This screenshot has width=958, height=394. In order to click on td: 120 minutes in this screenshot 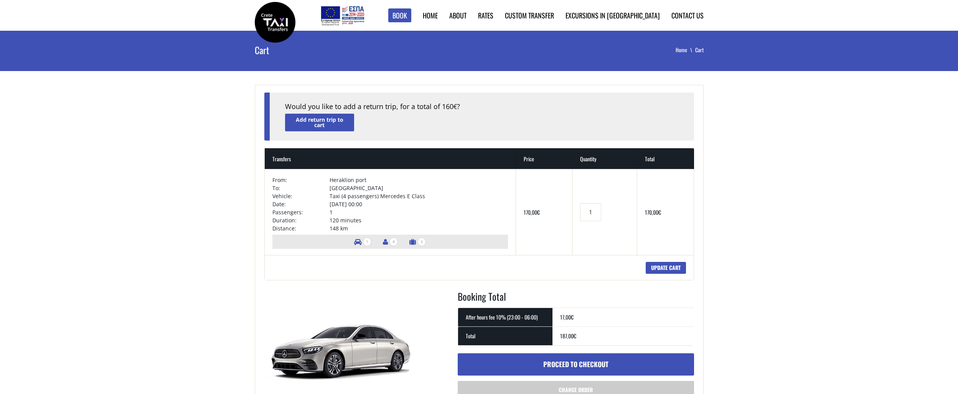, I will do `click(418, 220)`.